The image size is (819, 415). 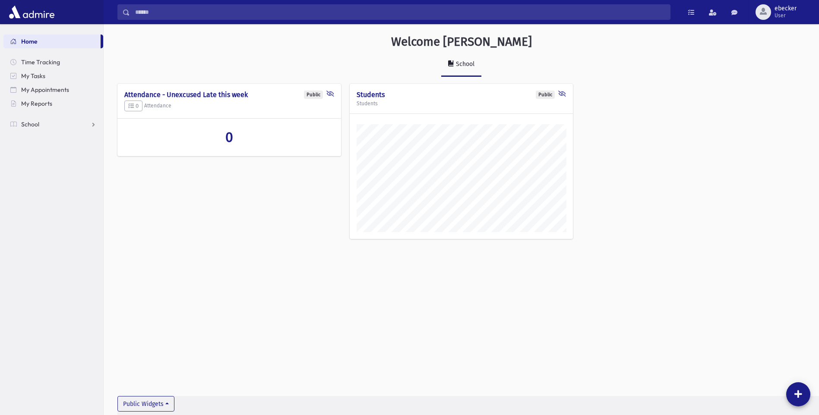 What do you see at coordinates (32, 12) in the screenshot?
I see `img: AdmirePro` at bounding box center [32, 12].